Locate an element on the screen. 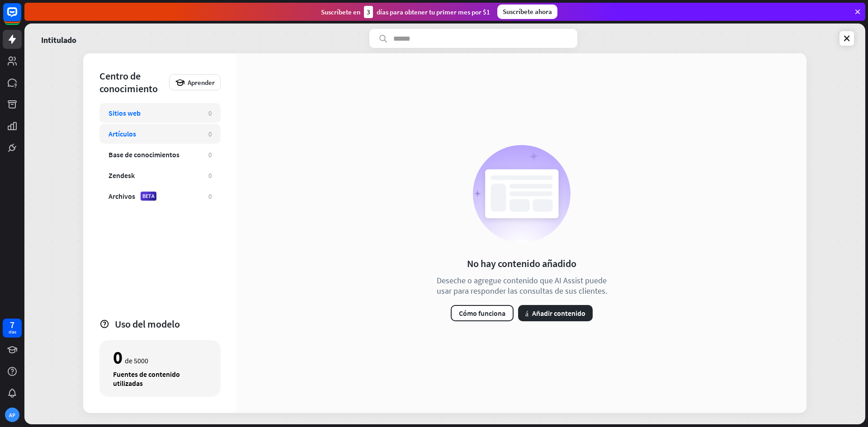  font: No hay contenido añadido is located at coordinates (521, 264).